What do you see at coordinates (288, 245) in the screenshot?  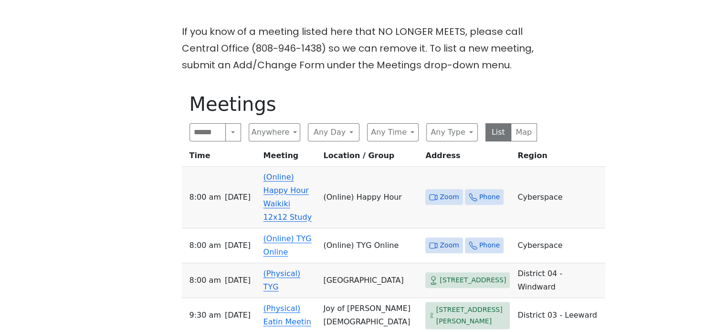 I see `a: (Online) TYG Online` at bounding box center [288, 245].